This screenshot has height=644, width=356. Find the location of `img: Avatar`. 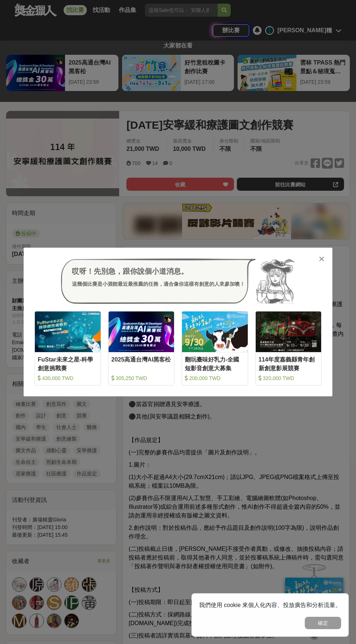

img: Avatar is located at coordinates (275, 281).